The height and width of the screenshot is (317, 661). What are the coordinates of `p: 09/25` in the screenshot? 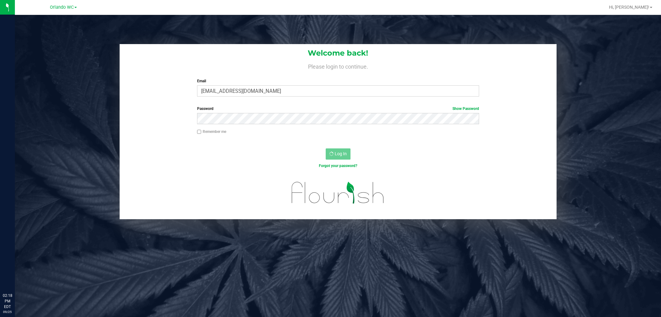 It's located at (7, 311).